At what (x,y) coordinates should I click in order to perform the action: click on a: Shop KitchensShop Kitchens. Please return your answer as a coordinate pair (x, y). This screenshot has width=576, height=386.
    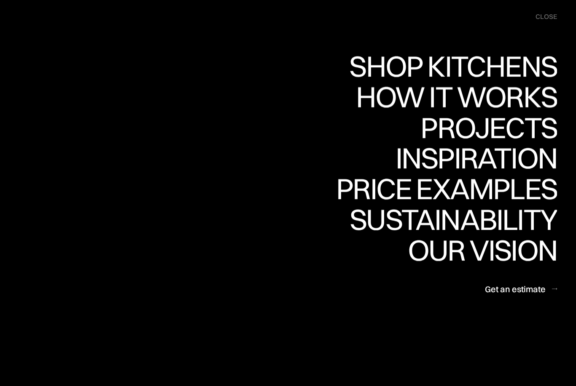
    Looking at the image, I should click on (450, 67).